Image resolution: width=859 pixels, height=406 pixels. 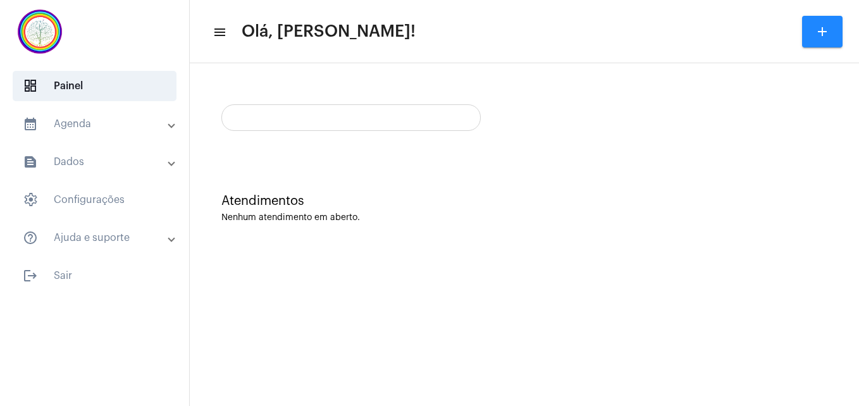 I want to click on span: Sair, so click(x=94, y=276).